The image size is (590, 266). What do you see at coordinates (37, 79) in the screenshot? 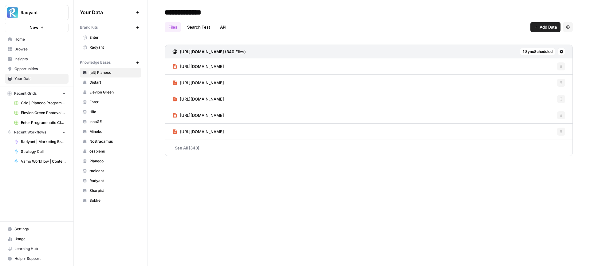
I see `a: Your Data` at bounding box center [37, 79].